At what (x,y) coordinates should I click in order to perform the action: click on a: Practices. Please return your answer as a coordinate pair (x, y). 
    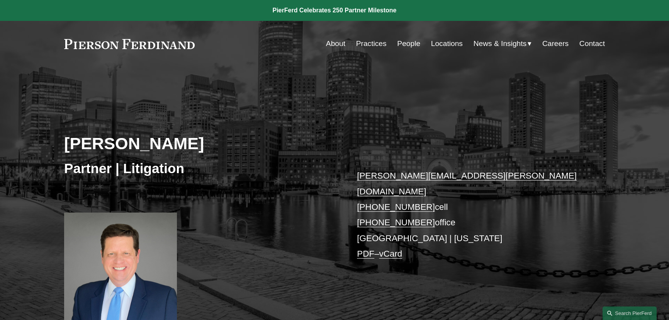
    Looking at the image, I should click on (371, 44).